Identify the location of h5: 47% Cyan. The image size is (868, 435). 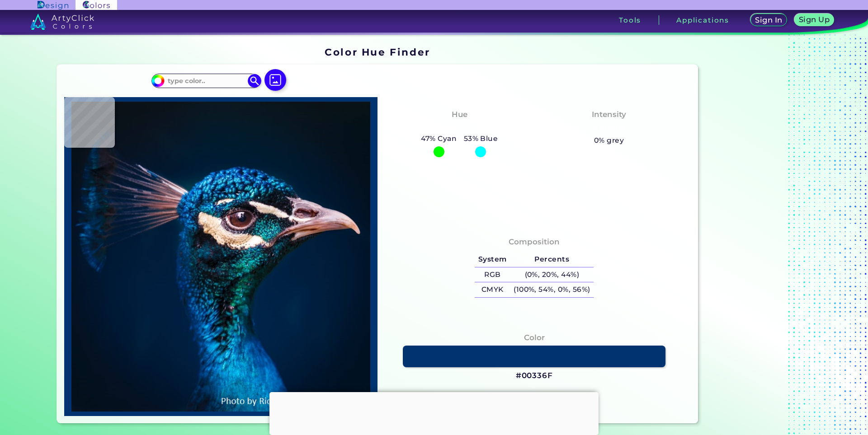
(439, 139).